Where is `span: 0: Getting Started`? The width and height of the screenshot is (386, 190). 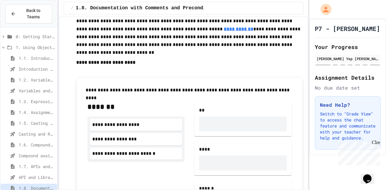
span: 0: Getting Started is located at coordinates (35, 36).